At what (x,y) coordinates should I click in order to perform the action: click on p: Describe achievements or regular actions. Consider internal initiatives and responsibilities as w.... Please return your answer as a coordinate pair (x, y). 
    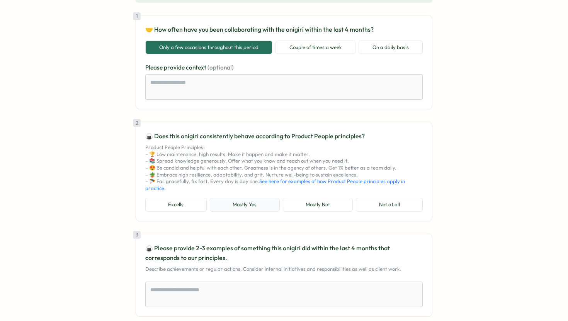
    Looking at the image, I should click on (284, 269).